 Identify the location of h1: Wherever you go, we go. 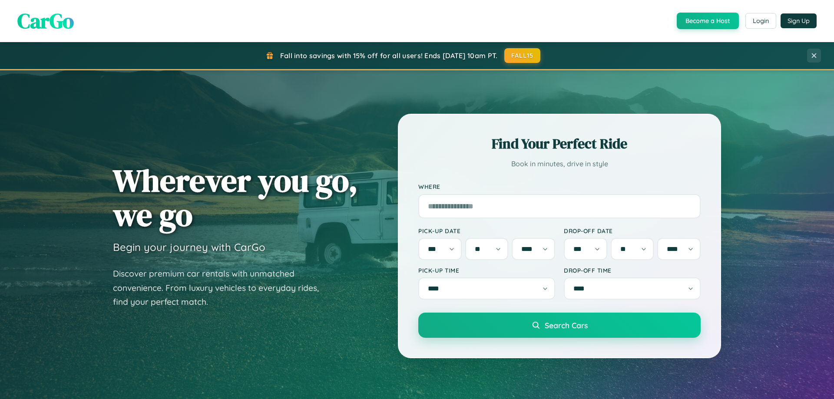
(236, 198).